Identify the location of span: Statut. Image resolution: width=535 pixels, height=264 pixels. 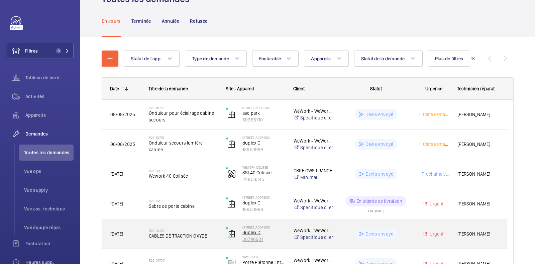
(376, 89).